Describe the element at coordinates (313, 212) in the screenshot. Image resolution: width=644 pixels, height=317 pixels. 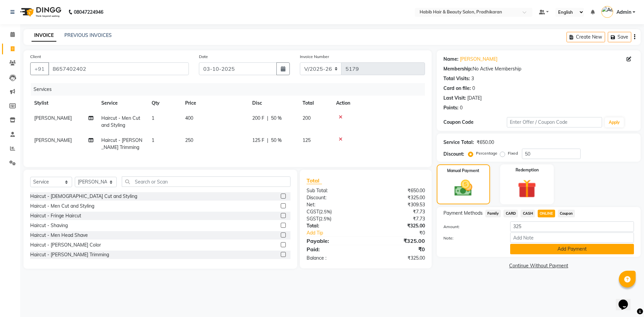
I see `span: CGST` at that location.